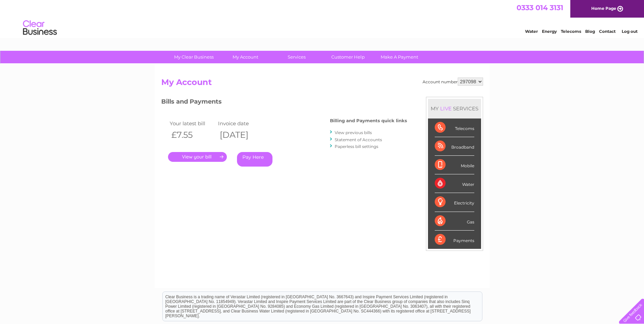  I want to click on div: Gas, so click(455, 221).